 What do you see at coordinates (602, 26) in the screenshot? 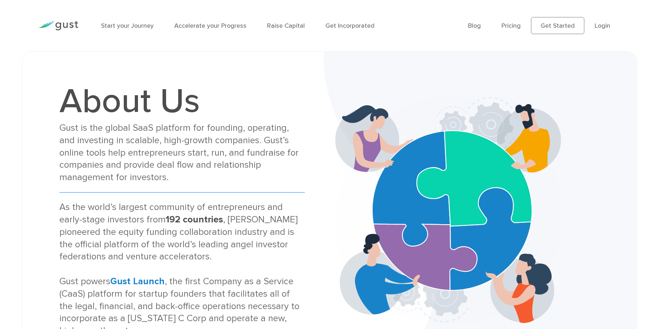
I see `a: Login` at bounding box center [602, 26].